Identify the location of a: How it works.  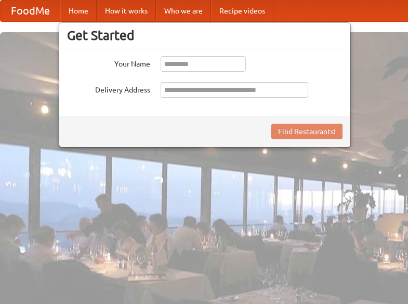
(126, 11).